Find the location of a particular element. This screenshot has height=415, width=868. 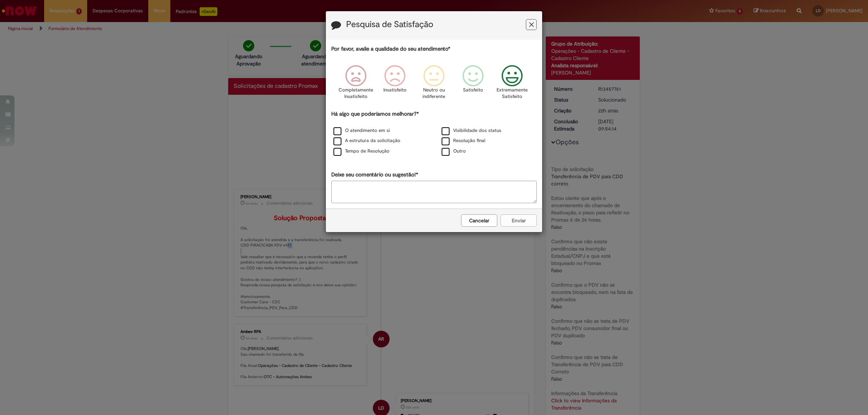

div: Satisfeito is located at coordinates (473, 84).